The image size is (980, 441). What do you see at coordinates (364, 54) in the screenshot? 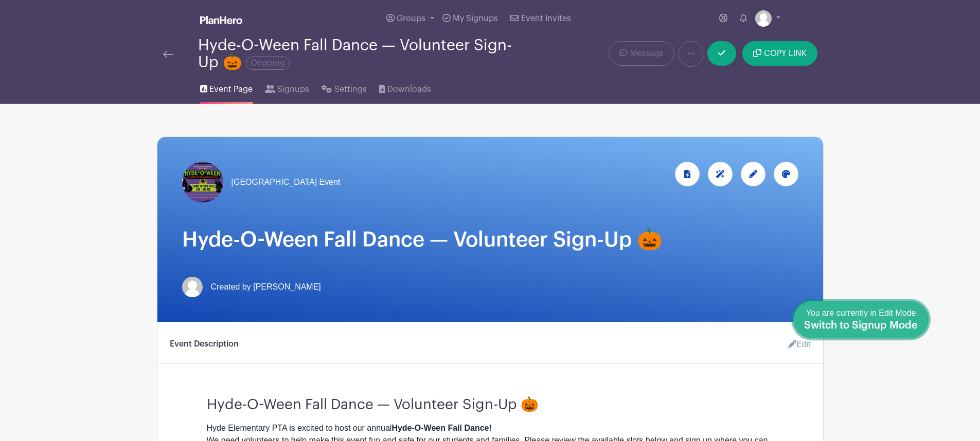
I see `div: Hyde-O-Ween Fall Dance — Volunteer Sign-Up 🎃` at bounding box center [364, 54].